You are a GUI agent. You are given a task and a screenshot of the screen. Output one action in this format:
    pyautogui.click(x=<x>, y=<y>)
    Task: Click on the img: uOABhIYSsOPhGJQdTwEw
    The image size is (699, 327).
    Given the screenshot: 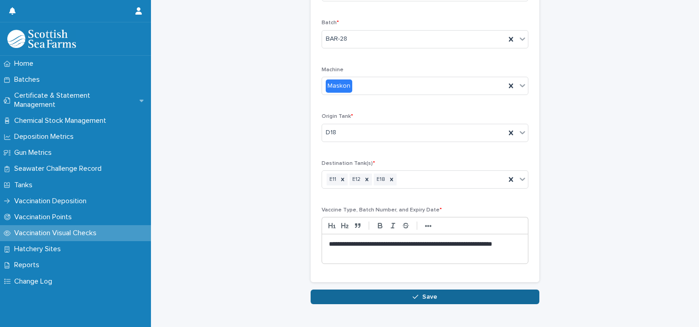 What is the action you would take?
    pyautogui.click(x=42, y=39)
    